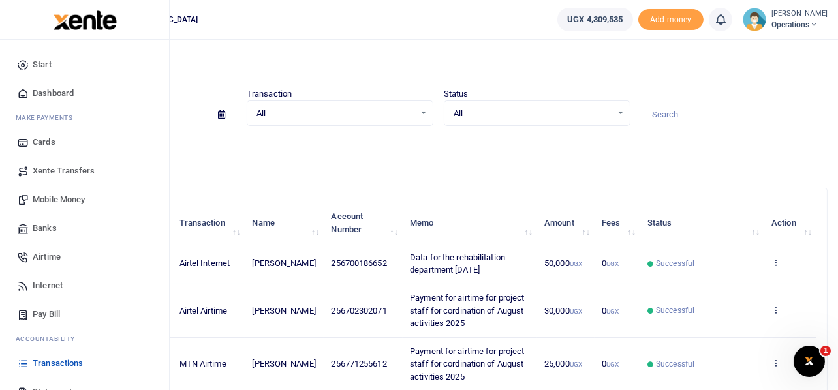  What do you see at coordinates (84, 117) in the screenshot?
I see `li: M` at bounding box center [84, 117].